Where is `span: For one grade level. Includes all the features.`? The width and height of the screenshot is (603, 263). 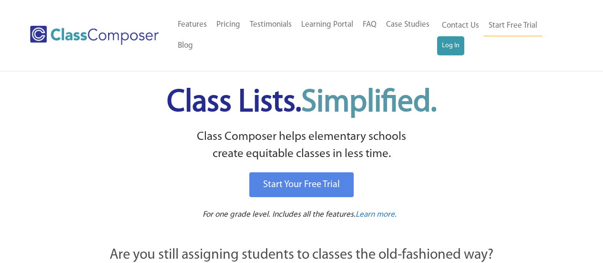 span: For one grade level. Includes all the features. is located at coordinates (279, 214).